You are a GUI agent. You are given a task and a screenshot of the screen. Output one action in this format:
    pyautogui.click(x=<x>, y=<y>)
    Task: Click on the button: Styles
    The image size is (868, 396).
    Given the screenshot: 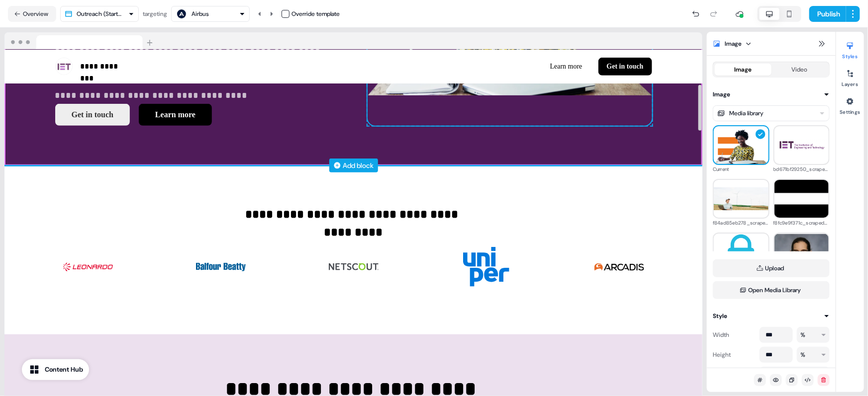 What is the action you would take?
    pyautogui.click(x=850, y=49)
    